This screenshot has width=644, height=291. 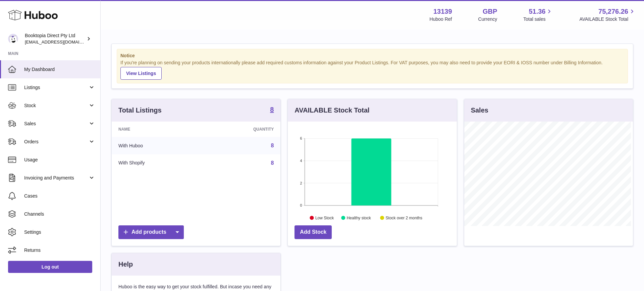 I want to click on a: Add Stock, so click(x=313, y=232).